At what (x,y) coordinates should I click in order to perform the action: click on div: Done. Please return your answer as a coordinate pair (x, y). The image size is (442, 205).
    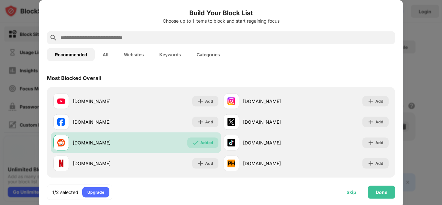
    Looking at the image, I should click on (381, 192).